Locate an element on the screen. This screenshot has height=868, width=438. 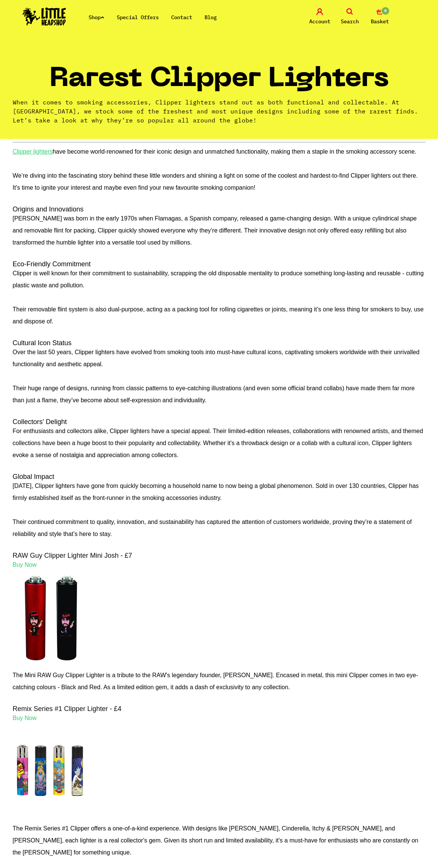
a: Search is located at coordinates (349, 17).